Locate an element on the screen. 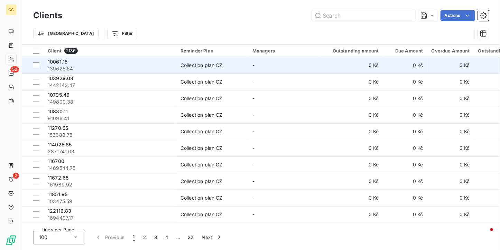 The image size is (500, 250). span: 91096.41 is located at coordinates (110, 119).